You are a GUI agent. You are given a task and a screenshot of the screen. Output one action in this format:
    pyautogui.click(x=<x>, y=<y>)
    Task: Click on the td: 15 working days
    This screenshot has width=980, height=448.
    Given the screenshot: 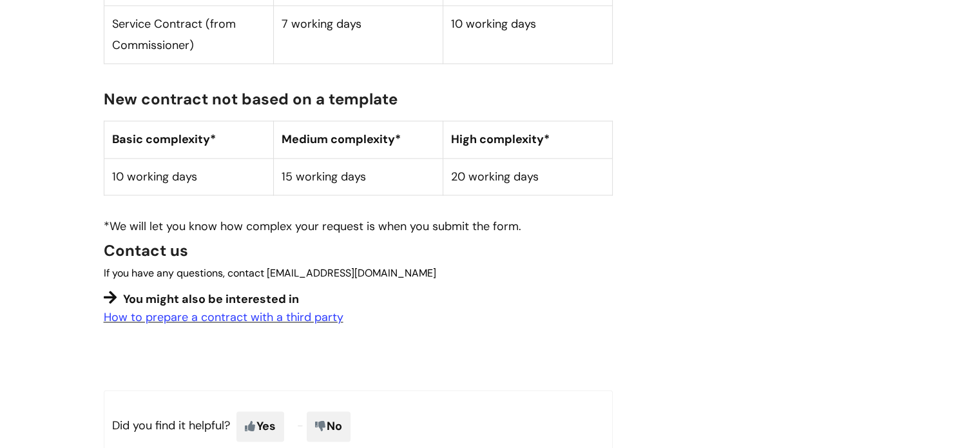 What is the action you would take?
    pyautogui.click(x=358, y=176)
    